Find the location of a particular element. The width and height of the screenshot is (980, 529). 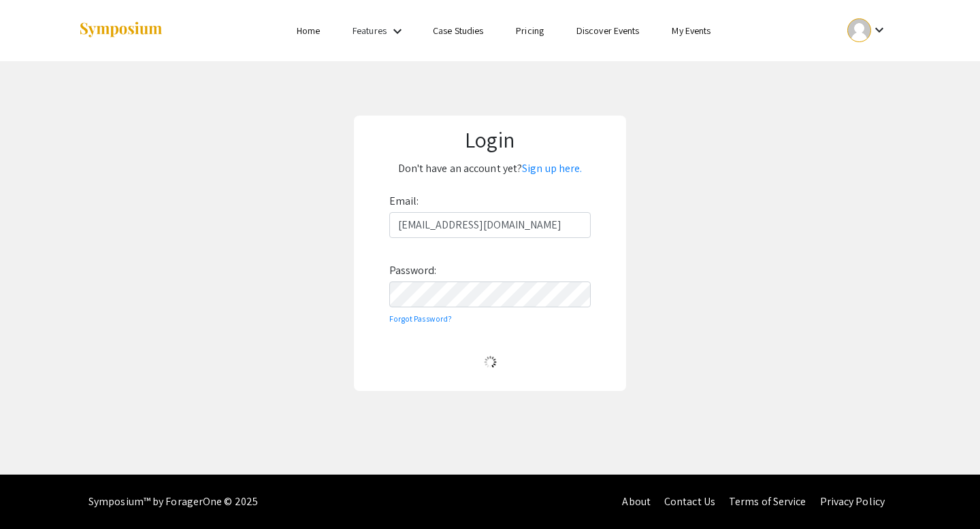

h1: Login is located at coordinates (489, 139).